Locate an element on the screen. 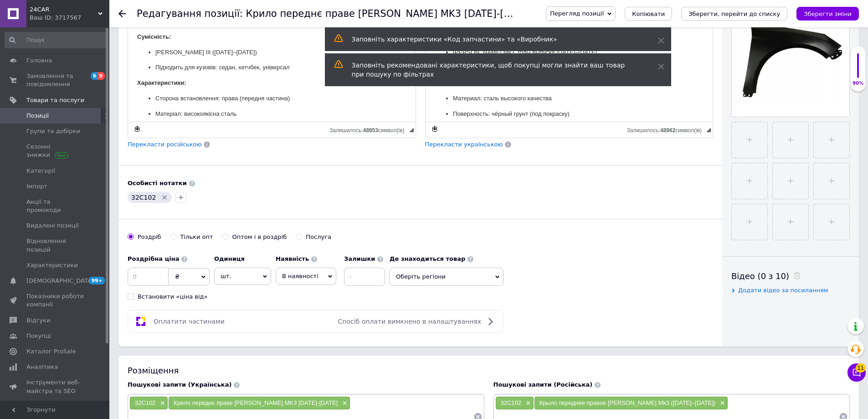  strong: Совместимость: is located at coordinates (33, 29).